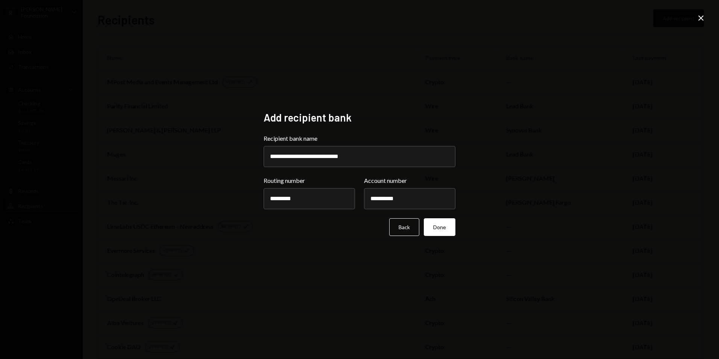 This screenshot has width=719, height=359. Describe the element at coordinates (309, 181) in the screenshot. I see `label: Routing number` at that location.